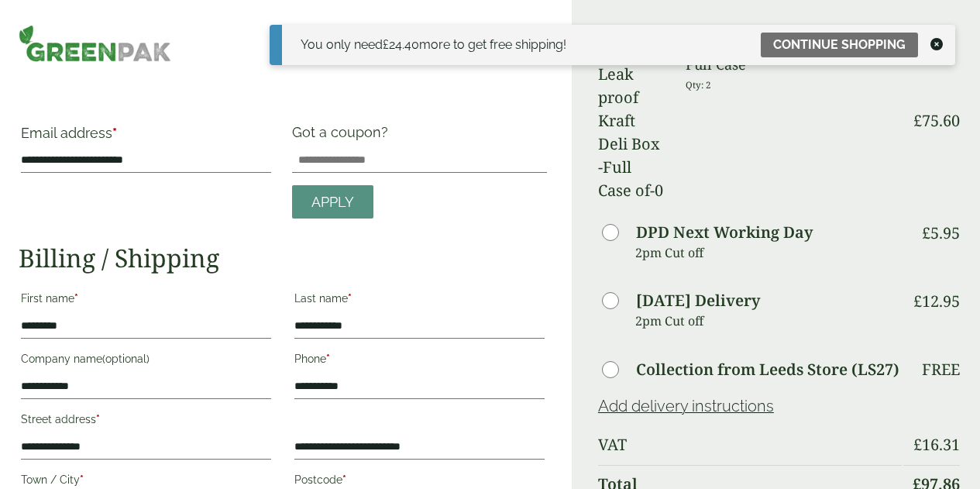  I want to click on bdi: 16.31, so click(937, 444).